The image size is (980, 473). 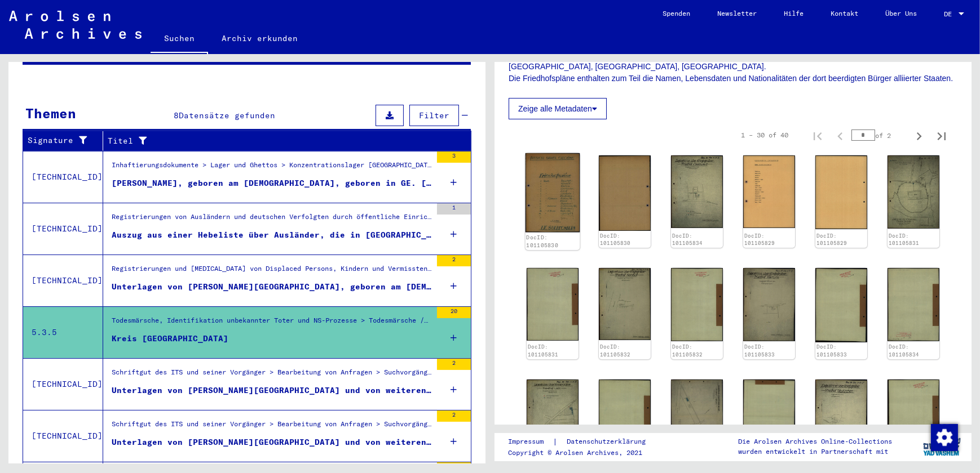 What do you see at coordinates (584, 453) in the screenshot?
I see `p: Copyright © Arolsen Archives, 2021` at bounding box center [584, 453].